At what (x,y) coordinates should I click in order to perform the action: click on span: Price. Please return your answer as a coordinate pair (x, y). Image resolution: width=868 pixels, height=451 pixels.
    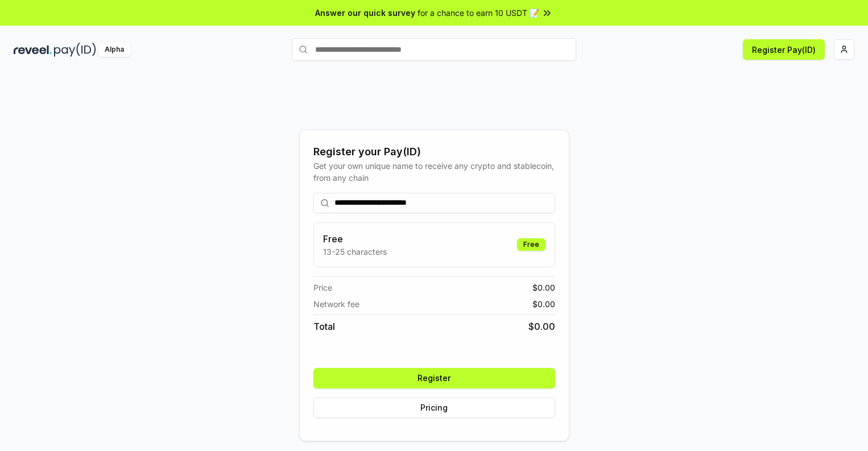
    Looking at the image, I should click on (322, 287).